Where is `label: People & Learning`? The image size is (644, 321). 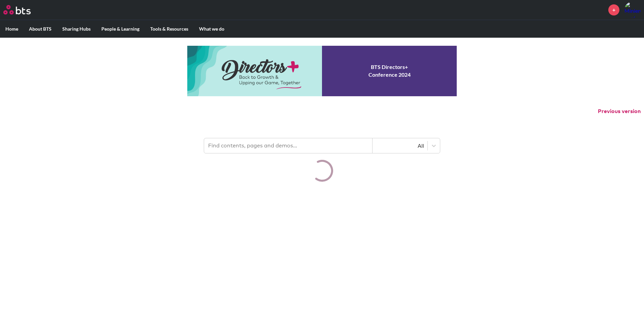 label: People & Learning is located at coordinates (120, 29).